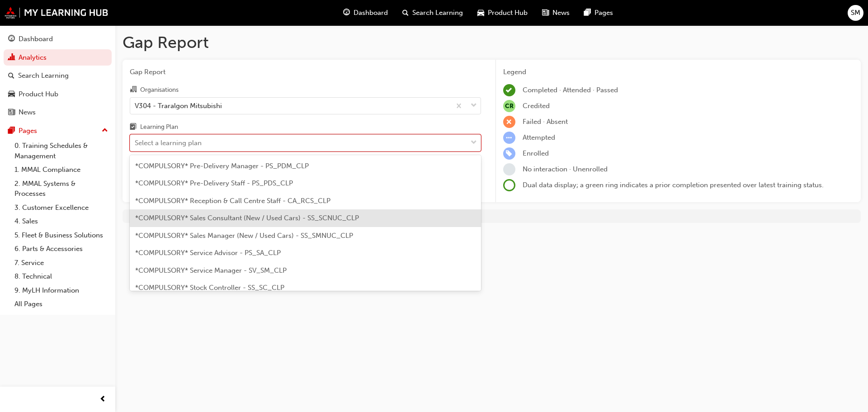 This screenshot has width=868, height=412. I want to click on span: learningRecordVerb_NONE-icon, so click(509, 169).